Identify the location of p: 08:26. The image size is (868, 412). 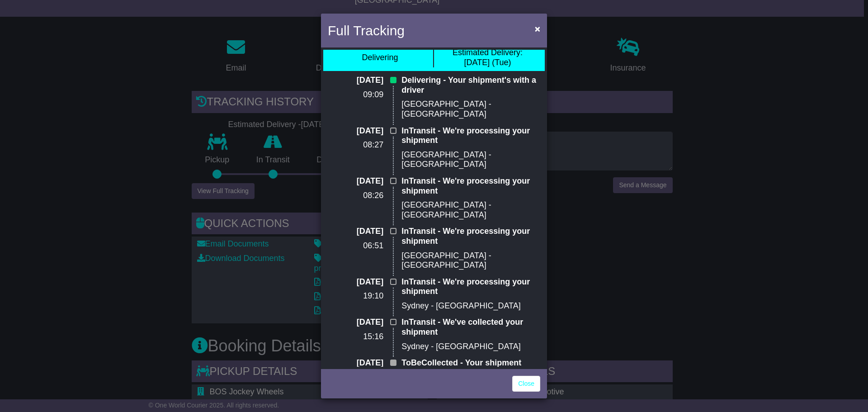
(355, 196).